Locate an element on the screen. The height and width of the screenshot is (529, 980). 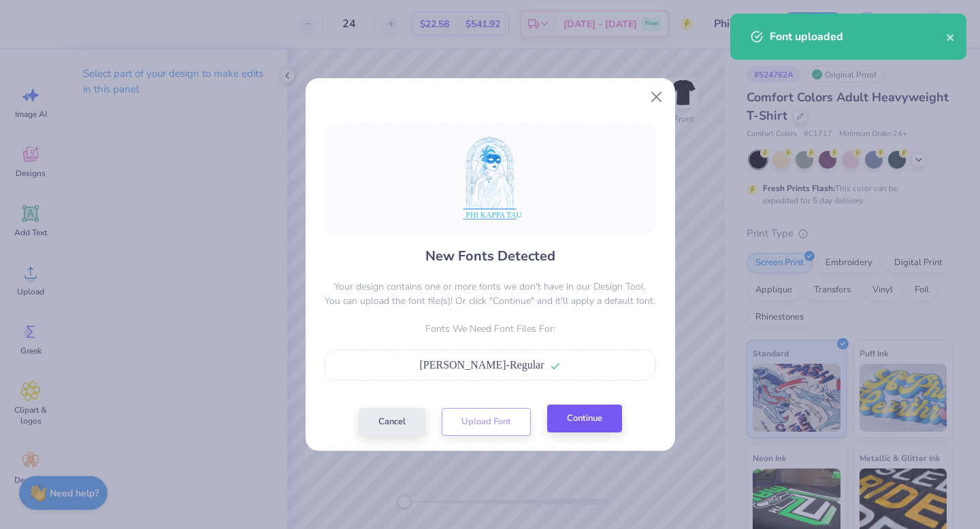
p: Your design contains one or more fonts we don't have in our Design Tool. You can upload the font ... is located at coordinates (490, 294).